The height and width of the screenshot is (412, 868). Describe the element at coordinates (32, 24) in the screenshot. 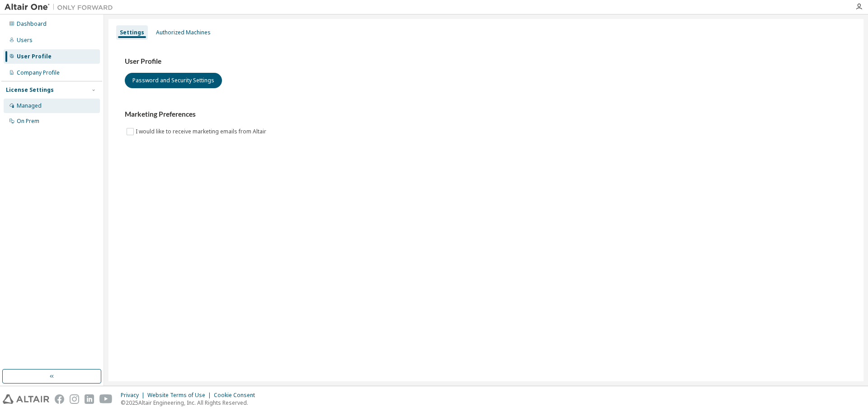

I see `div: Dashboard` at that location.